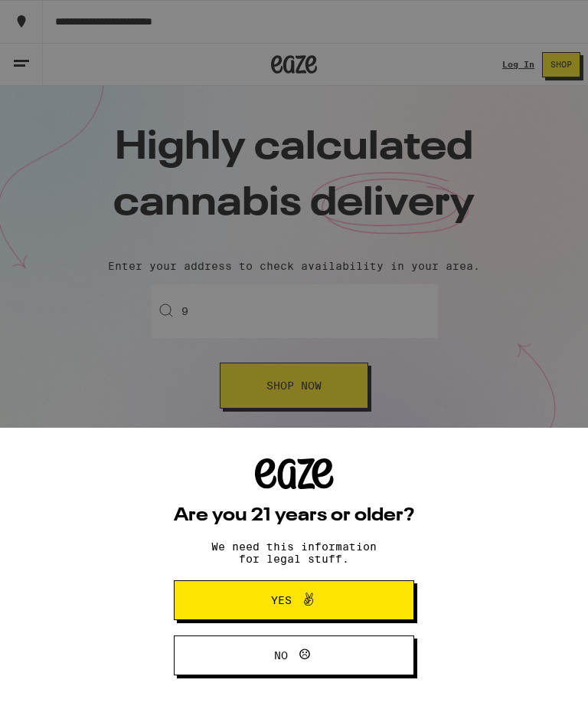 The width and height of the screenshot is (588, 706). I want to click on button: Yes, so click(294, 601).